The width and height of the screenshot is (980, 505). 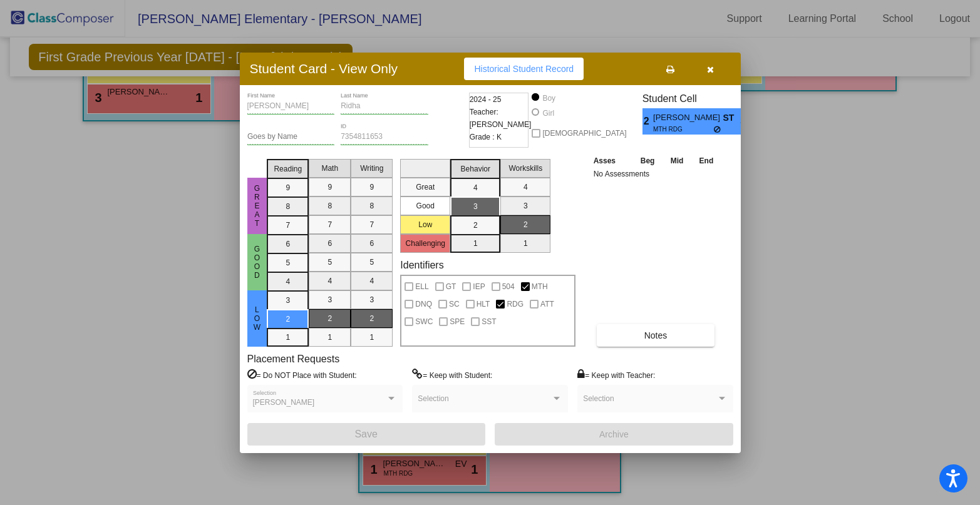 What do you see at coordinates (423, 304) in the screenshot?
I see `span: DNQ` at bounding box center [423, 304].